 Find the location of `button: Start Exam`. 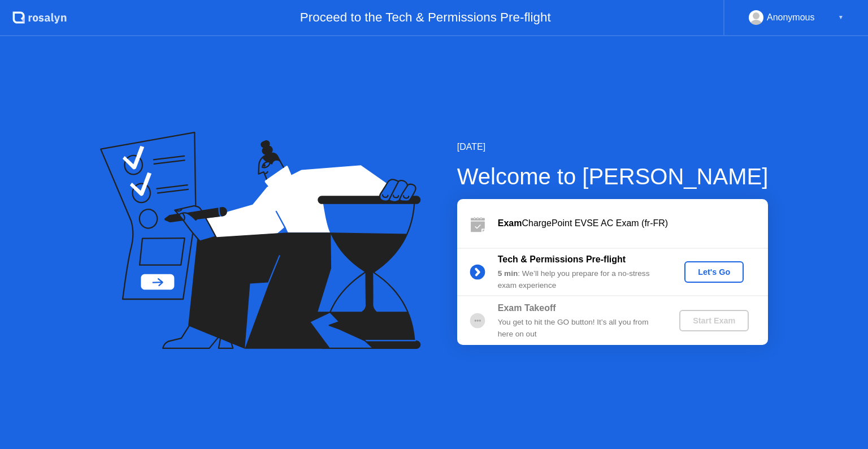

button: Start Exam is located at coordinates (713, 321).